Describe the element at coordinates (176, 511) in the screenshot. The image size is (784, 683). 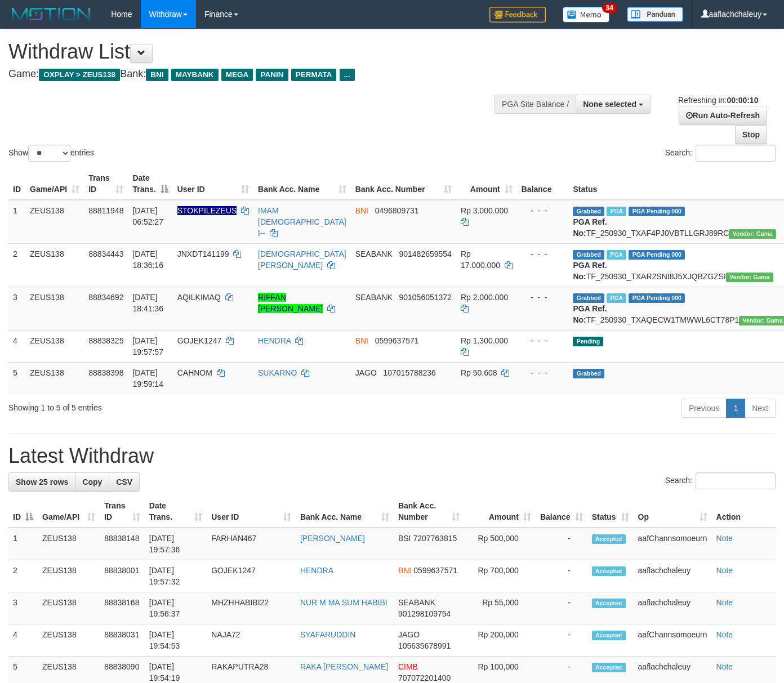
I see `th: Date Trans.: activate to sort column ascending` at that location.